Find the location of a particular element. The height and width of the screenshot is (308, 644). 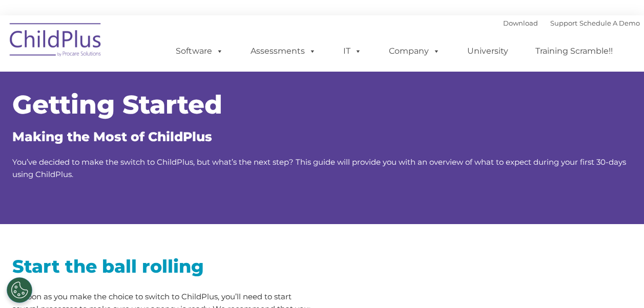

a: Software is located at coordinates (199, 51).